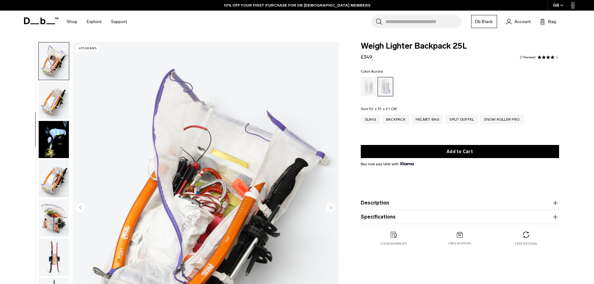  What do you see at coordinates (428, 119) in the screenshot?
I see `a: Helmet Bag` at bounding box center [428, 119].